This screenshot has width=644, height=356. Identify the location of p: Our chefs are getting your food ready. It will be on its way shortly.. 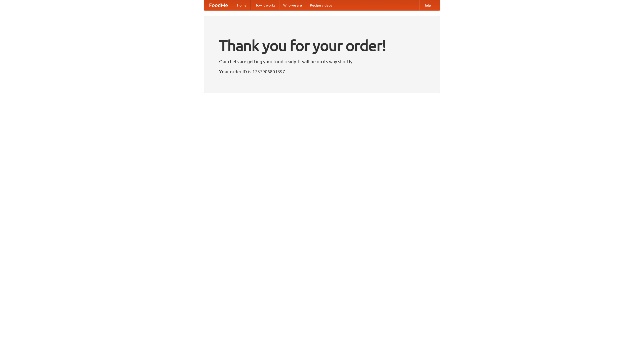
(322, 61).